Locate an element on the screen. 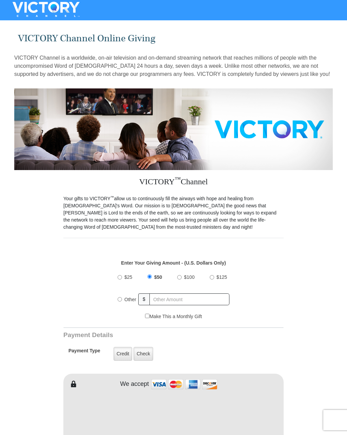 The height and width of the screenshot is (435, 347). span: $50 is located at coordinates (158, 277).